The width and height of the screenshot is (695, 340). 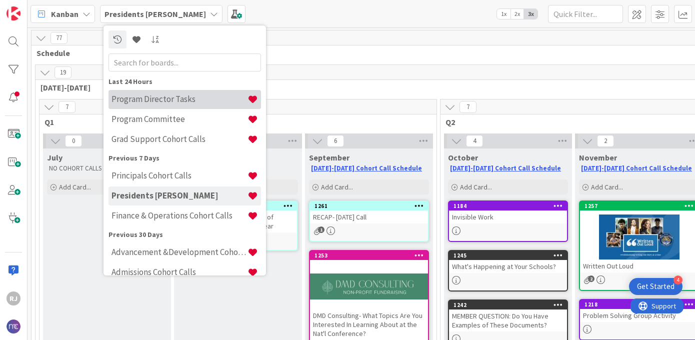 I want to click on div: Previous 7 Days, so click(x=184, y=158).